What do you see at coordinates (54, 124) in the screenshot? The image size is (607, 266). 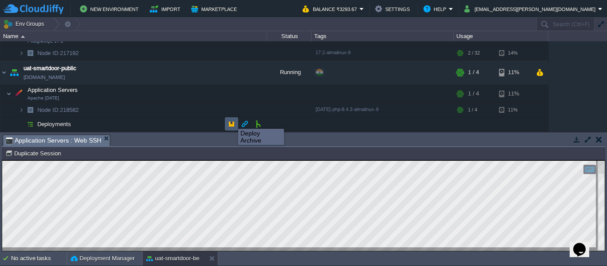 I see `span: Deployments` at bounding box center [54, 124].